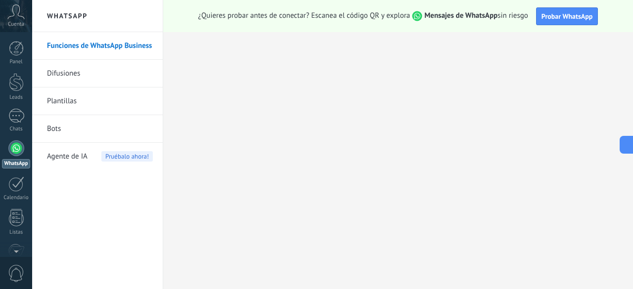 This screenshot has width=633, height=289. What do you see at coordinates (16, 97) in the screenshot?
I see `div: Leads` at bounding box center [16, 97].